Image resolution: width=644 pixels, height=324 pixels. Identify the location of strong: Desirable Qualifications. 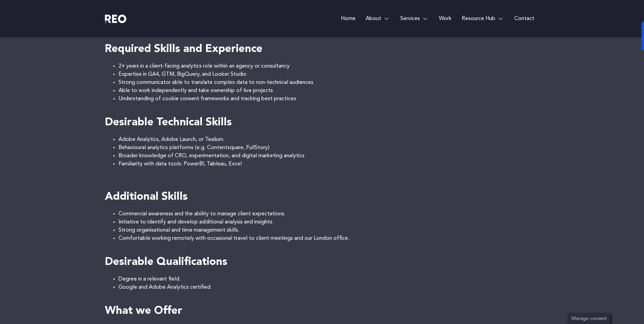
(166, 262).